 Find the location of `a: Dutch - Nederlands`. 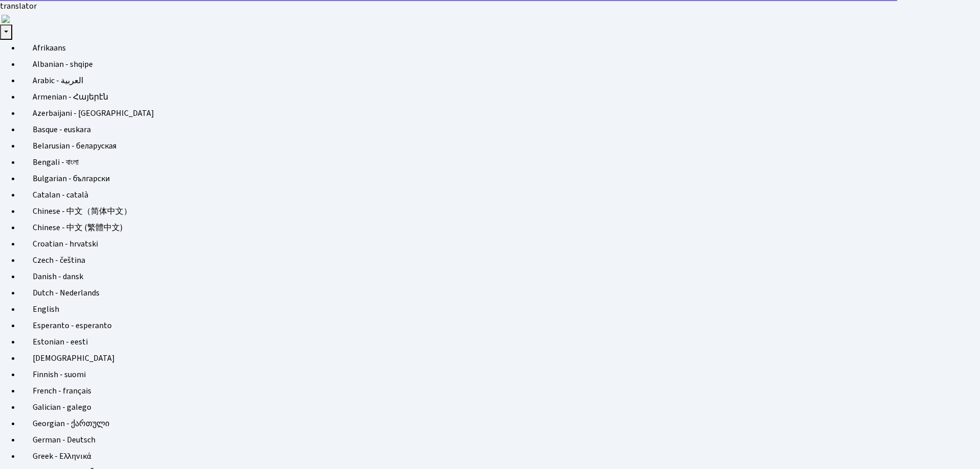

a: Dutch - Nederlands is located at coordinates (500, 293).